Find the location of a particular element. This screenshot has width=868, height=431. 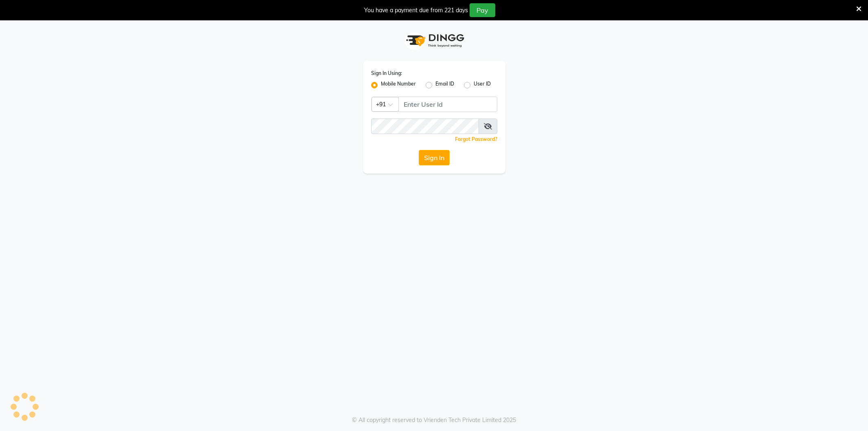

button: Pay is located at coordinates (482, 10).